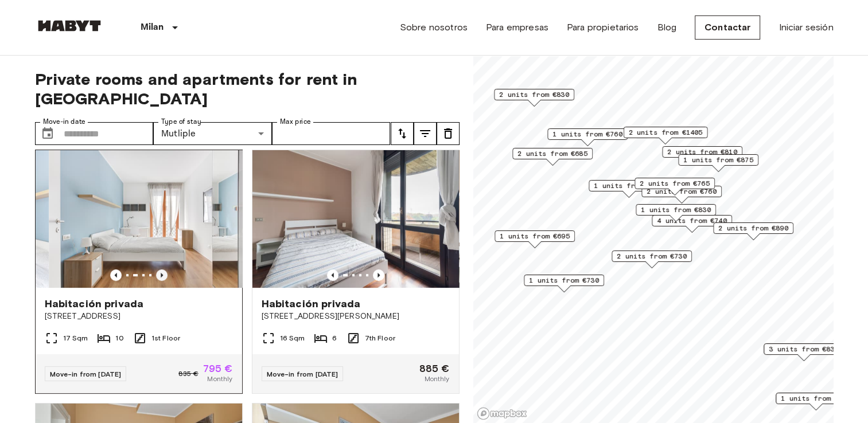 The height and width of the screenshot is (423, 868). I want to click on span: 4 units from €740, so click(692, 220).